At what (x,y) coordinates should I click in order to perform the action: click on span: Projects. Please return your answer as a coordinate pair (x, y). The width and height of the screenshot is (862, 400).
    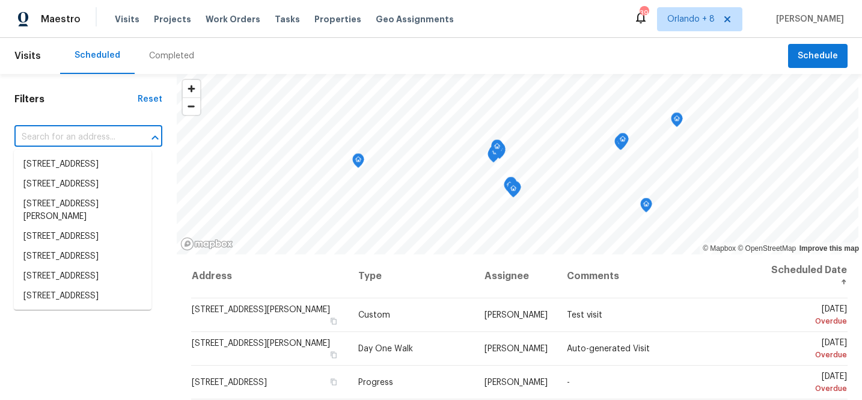
    Looking at the image, I should click on (173, 19).